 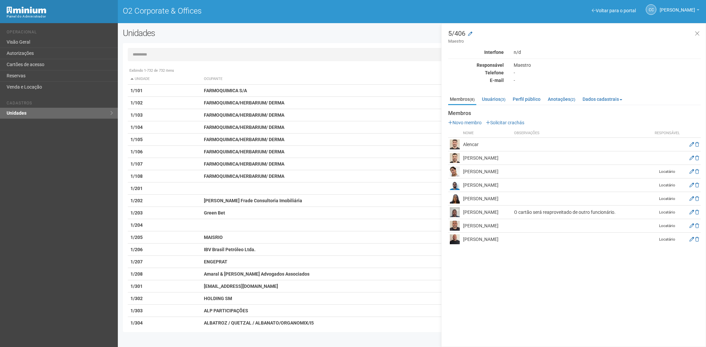 I want to click on strong: ALP PARTICIPAÇÕES, so click(x=226, y=311).